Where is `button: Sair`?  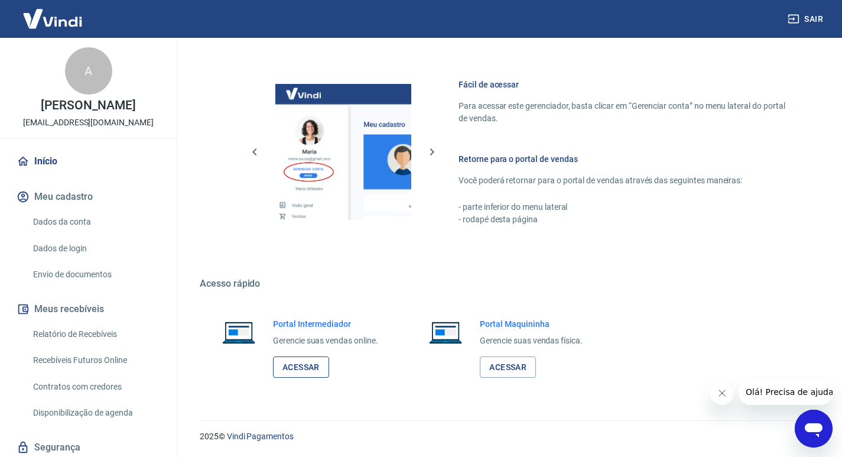
button: Sair is located at coordinates (807, 19).